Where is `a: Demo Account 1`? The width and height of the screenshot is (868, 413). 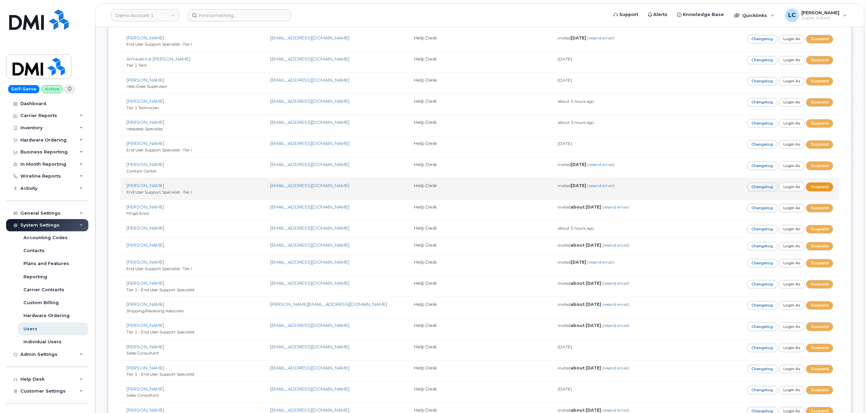 a: Demo Account 1 is located at coordinates (145, 15).